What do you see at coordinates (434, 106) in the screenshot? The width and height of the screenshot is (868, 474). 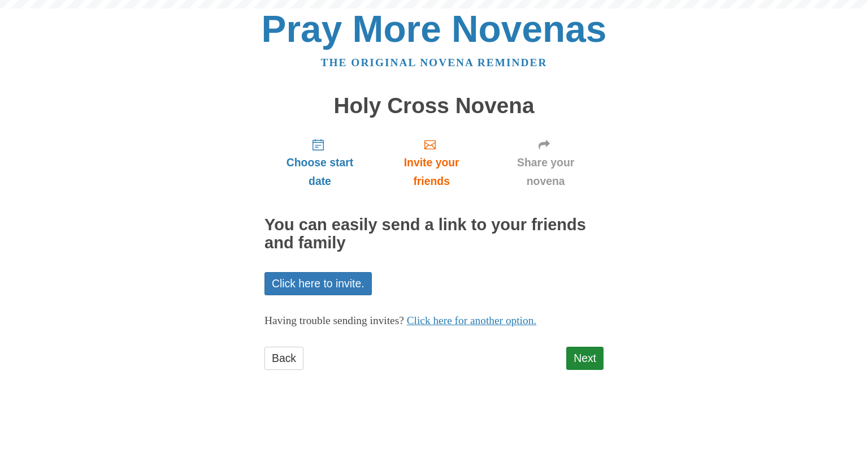 I see `h1: Holy Cross Novena` at bounding box center [434, 106].